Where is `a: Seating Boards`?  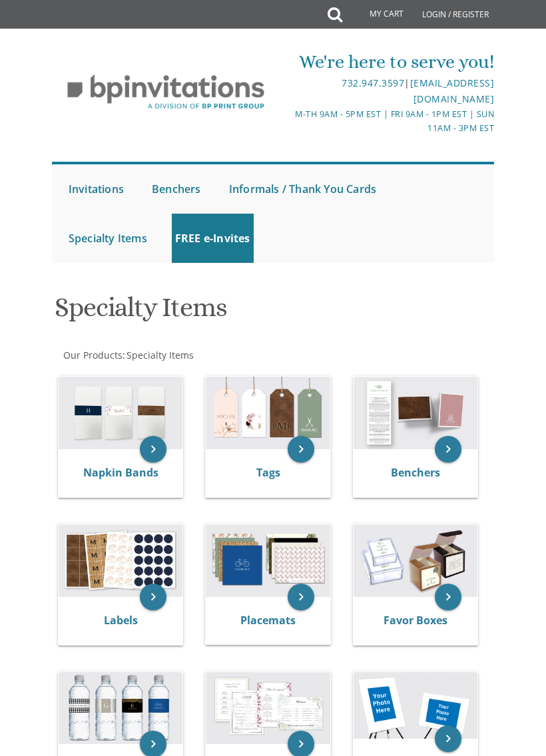
a: Seating Boards is located at coordinates (267, 708).